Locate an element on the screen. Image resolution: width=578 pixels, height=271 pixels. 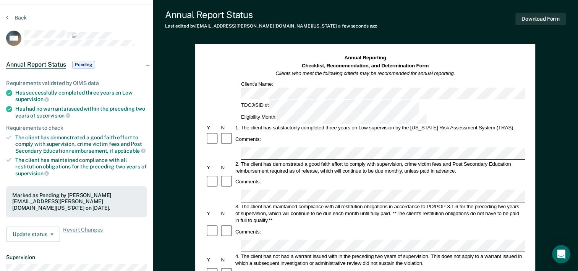
div: 4. The client has not had a warrant issued with in the preceding two years of supervision. This d... is located at coordinates (380, 259).